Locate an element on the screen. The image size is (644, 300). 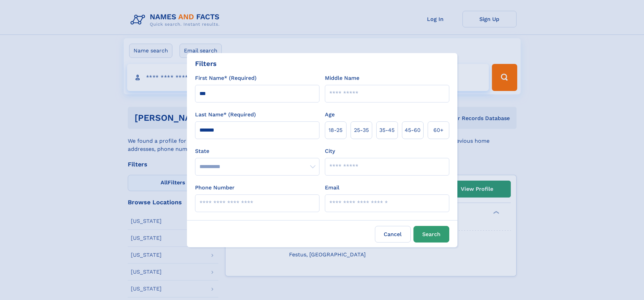
label: Cancel is located at coordinates (393, 234).